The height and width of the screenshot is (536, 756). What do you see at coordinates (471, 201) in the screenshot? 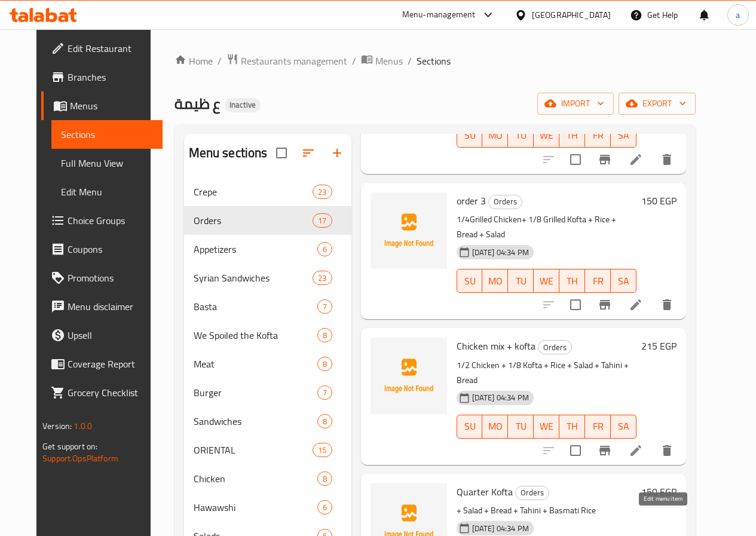
I see `span: order 3` at bounding box center [471, 201].